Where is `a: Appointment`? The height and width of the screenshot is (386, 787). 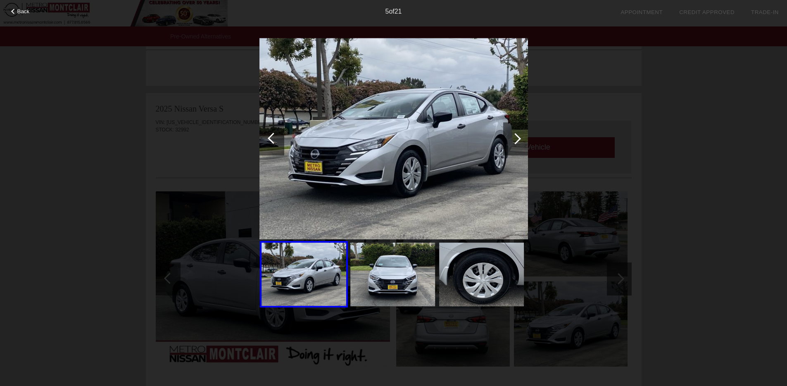 a: Appointment is located at coordinates (641, 12).